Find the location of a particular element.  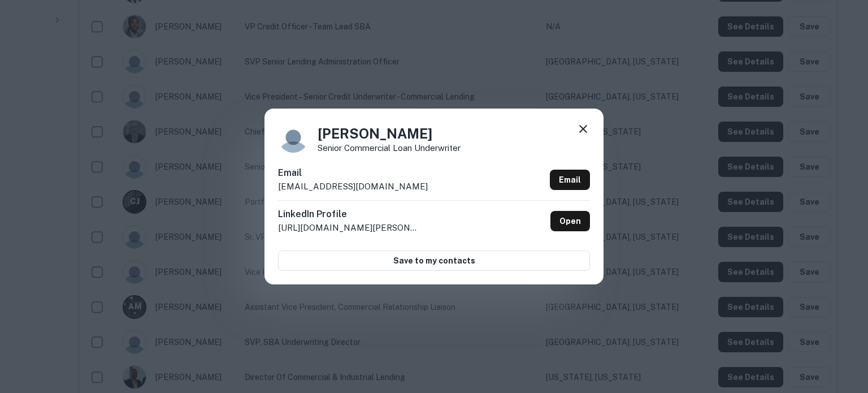

a: Email is located at coordinates (570, 180).